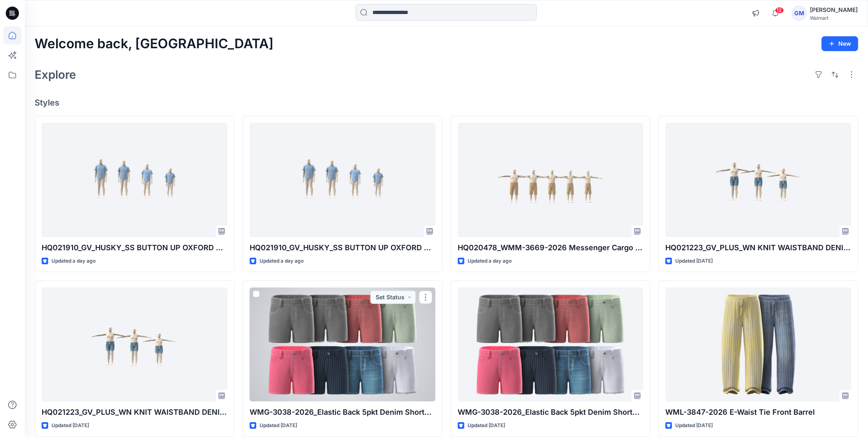 This screenshot has height=437, width=868. Describe the element at coordinates (550, 412) in the screenshot. I see `p: WMG-3038-2026_Elastic Back 5pkt Denim Shorts 3 Inseam` at that location.